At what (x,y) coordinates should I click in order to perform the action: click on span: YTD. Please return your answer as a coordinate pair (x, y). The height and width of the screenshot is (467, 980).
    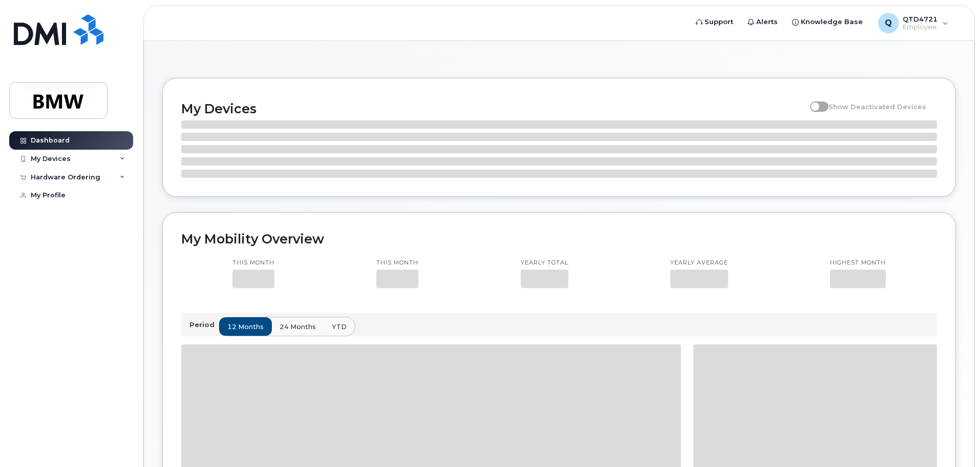
    Looking at the image, I should click on (339, 327).